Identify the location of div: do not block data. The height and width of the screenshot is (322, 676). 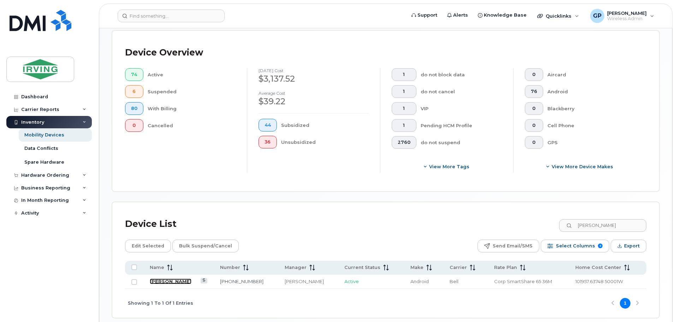
(461, 74).